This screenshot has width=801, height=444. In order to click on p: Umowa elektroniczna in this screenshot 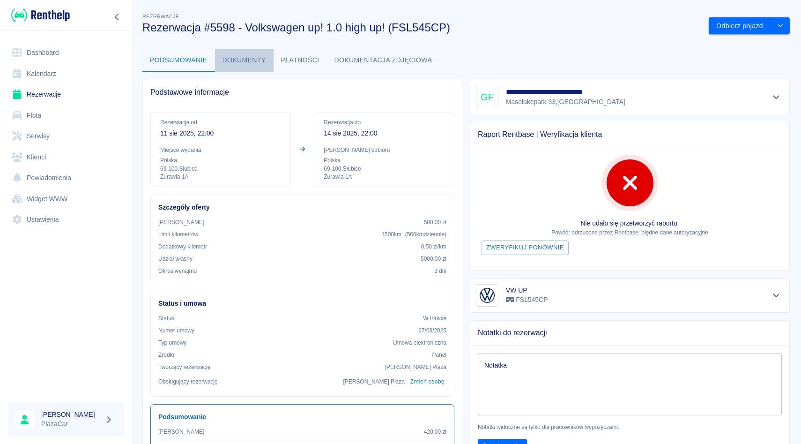, I will do `click(420, 342)`.